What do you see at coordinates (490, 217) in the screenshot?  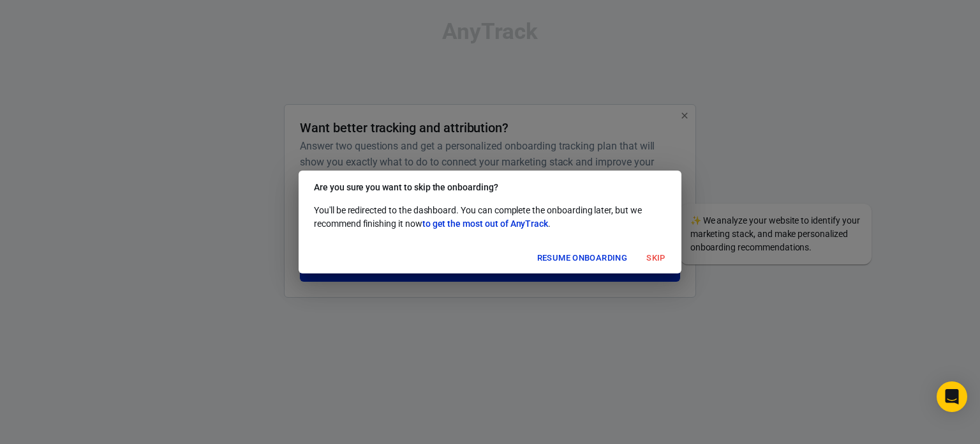 I see `p: You'll be redirected to the dashboard. You can complete the onboarding later, but we recommend fi...` at bounding box center [490, 217].